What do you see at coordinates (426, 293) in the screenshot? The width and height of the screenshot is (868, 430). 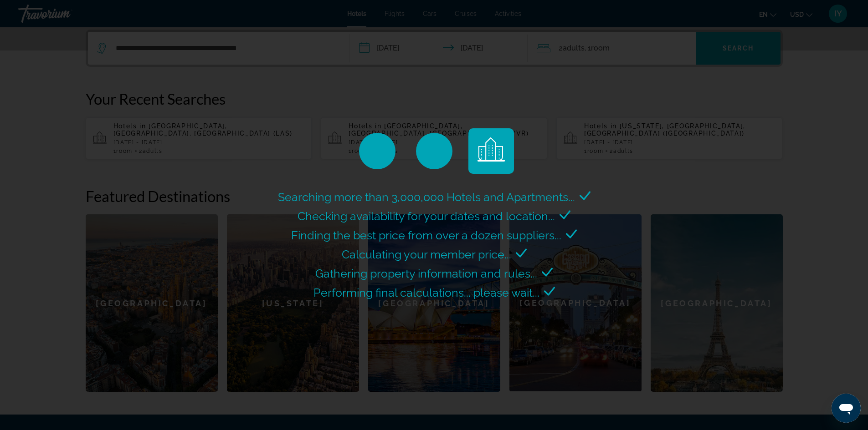 I see `span: Performing final calculations... please wait...` at bounding box center [426, 293].